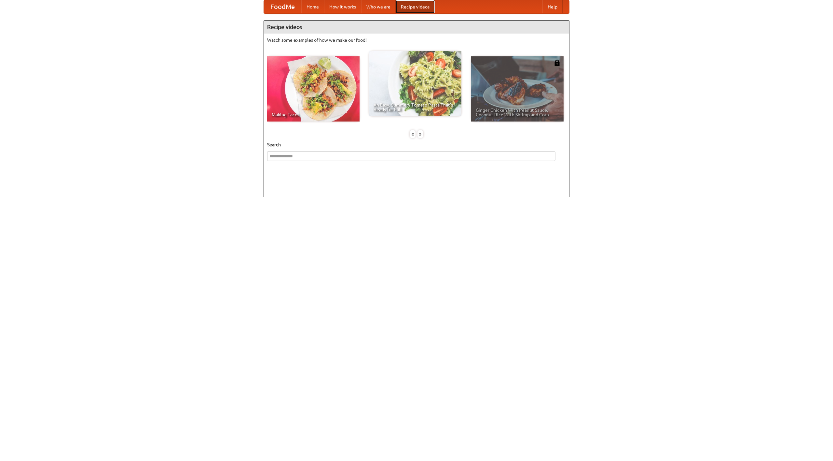 This screenshot has height=461, width=833. Describe the element at coordinates (343, 7) in the screenshot. I see `a: How it works` at that location.